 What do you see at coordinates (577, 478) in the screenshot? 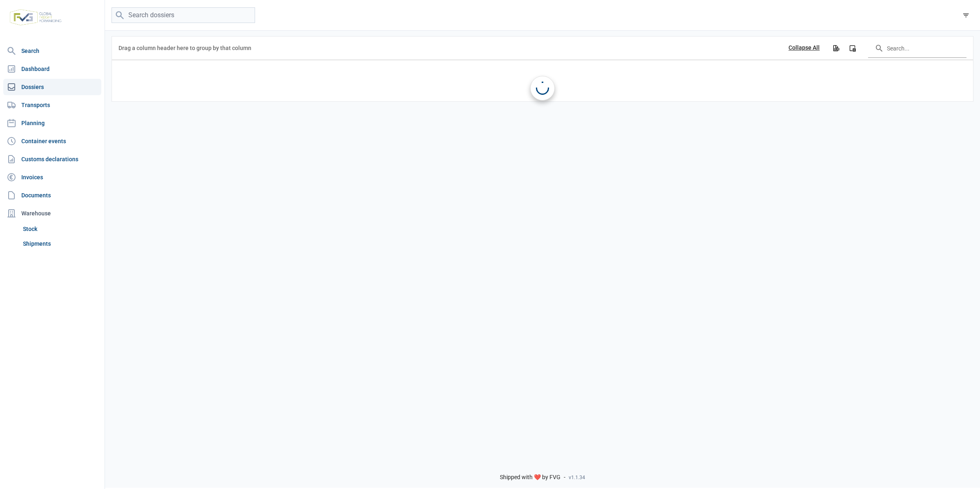
I see `span: v1.1.34` at bounding box center [577, 478].